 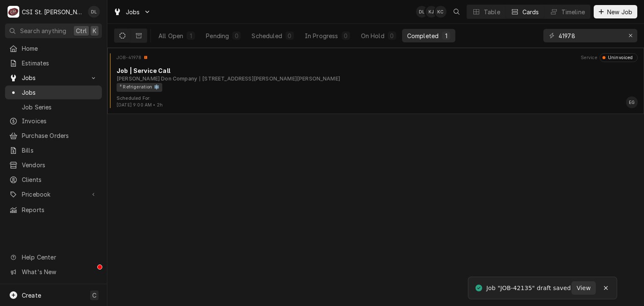 What do you see at coordinates (53, 209) in the screenshot?
I see `a: Reports` at bounding box center [53, 209].